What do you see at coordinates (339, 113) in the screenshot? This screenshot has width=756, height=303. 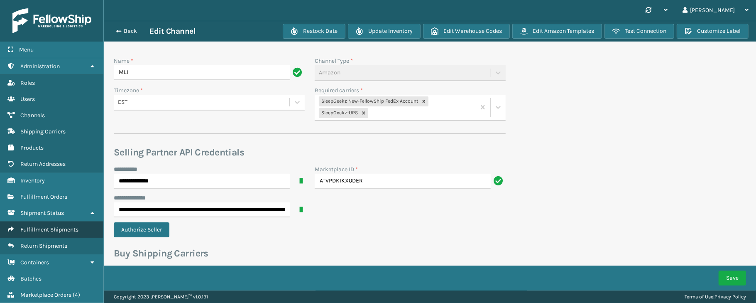 I see `div: SleepGeekz-UPS` at bounding box center [339, 113].